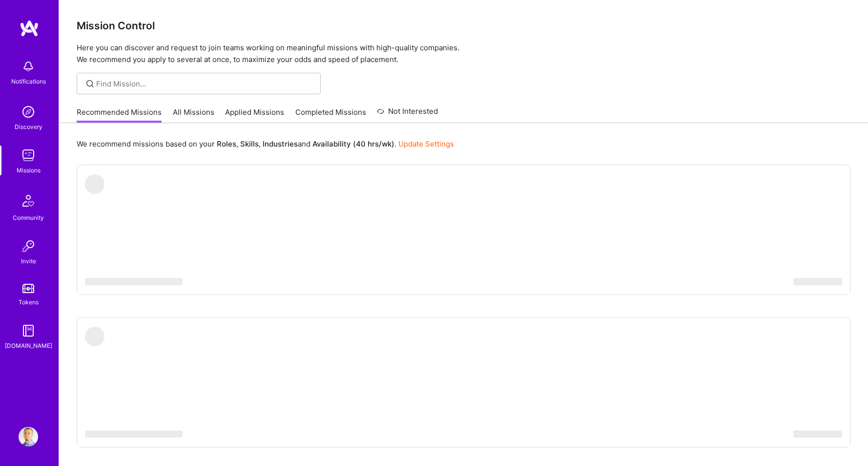  What do you see at coordinates (331, 115) in the screenshot?
I see `a: Completed Missions` at bounding box center [331, 115].